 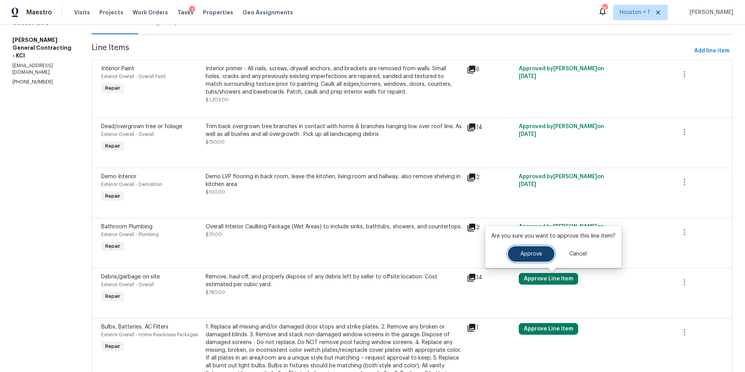 I want to click on p: Are you sure you want to approve this line item?, so click(x=554, y=236).